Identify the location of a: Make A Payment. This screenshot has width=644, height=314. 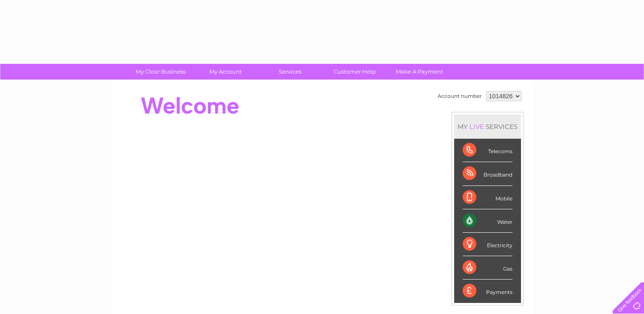
(419, 71).